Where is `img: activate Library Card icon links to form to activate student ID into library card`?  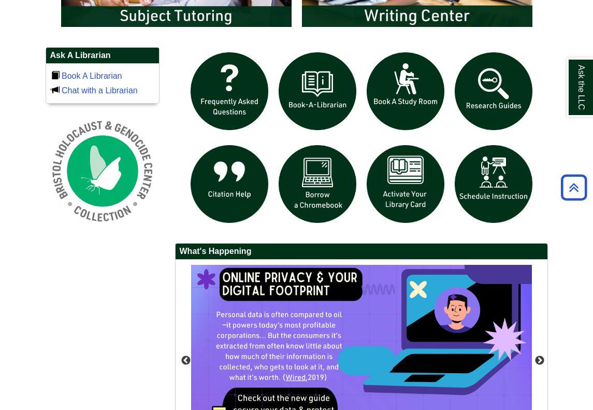 img: activate Library Card icon links to form to activate student ID into library card is located at coordinates (405, 184).